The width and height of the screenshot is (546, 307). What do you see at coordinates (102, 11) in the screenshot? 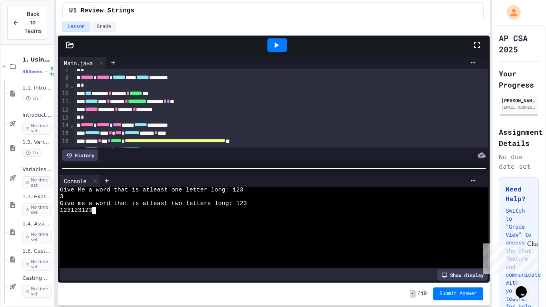
I see `span: U1 Review Strings` at bounding box center [102, 11].